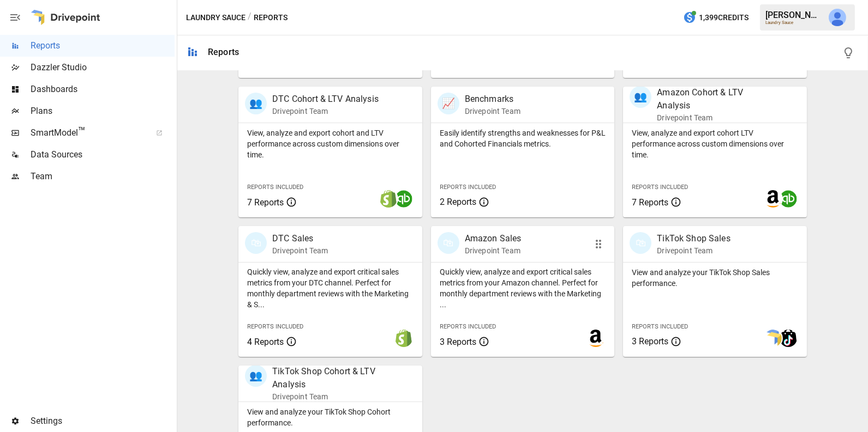 The width and height of the screenshot is (868, 432). I want to click on span: 4 Reports, so click(265, 342).